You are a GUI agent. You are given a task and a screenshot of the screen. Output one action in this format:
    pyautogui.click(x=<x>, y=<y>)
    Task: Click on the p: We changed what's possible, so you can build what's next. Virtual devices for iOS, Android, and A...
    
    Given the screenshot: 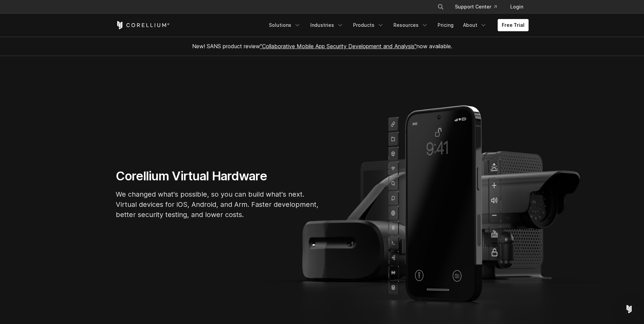 What is the action you would take?
    pyautogui.click(x=217, y=204)
    